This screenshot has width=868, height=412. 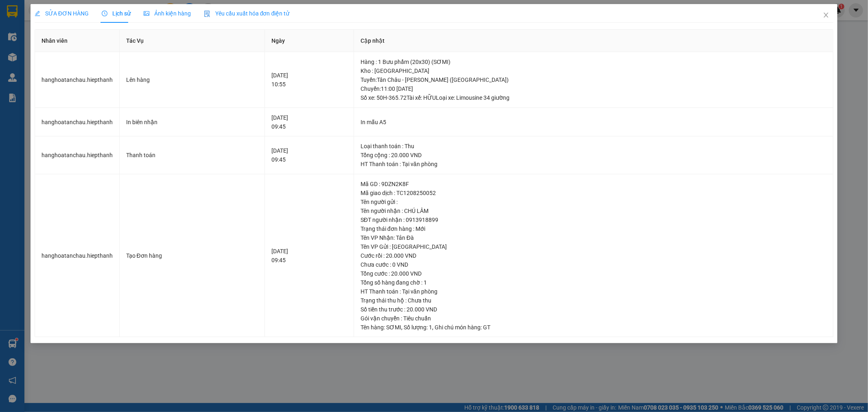 I want to click on div: Tổng cộng : 20.000 VND, so click(x=593, y=155).